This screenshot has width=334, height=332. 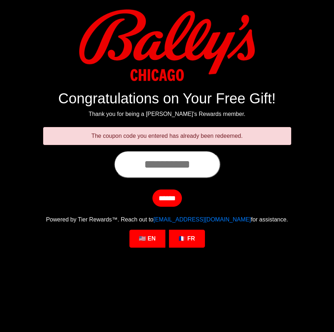 I want to click on span: Powered by Tier Rewards™. Reach out to for assistance., so click(x=167, y=220).